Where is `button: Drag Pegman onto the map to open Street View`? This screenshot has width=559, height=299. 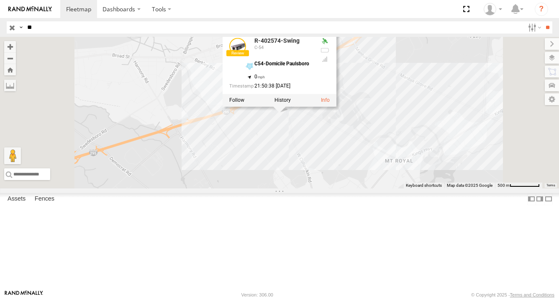 button: Drag Pegman onto the map to open Street View is located at coordinates (13, 156).